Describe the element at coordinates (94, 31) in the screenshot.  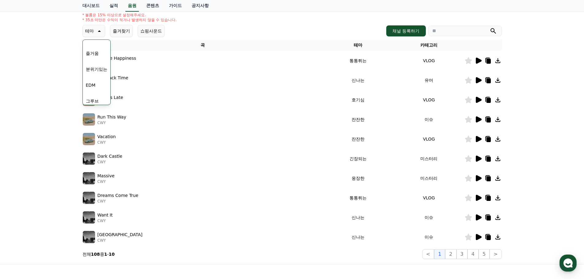
I see `button: 테마` at that location.